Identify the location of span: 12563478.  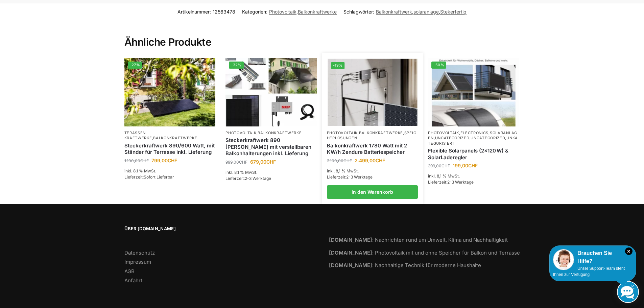
(224, 11).